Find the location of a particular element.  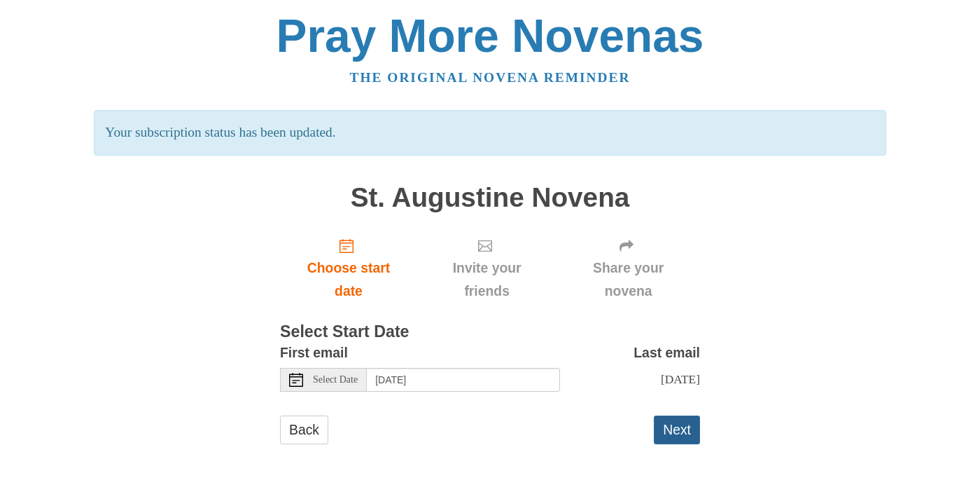

span: Share your novena is located at coordinates (628, 280).